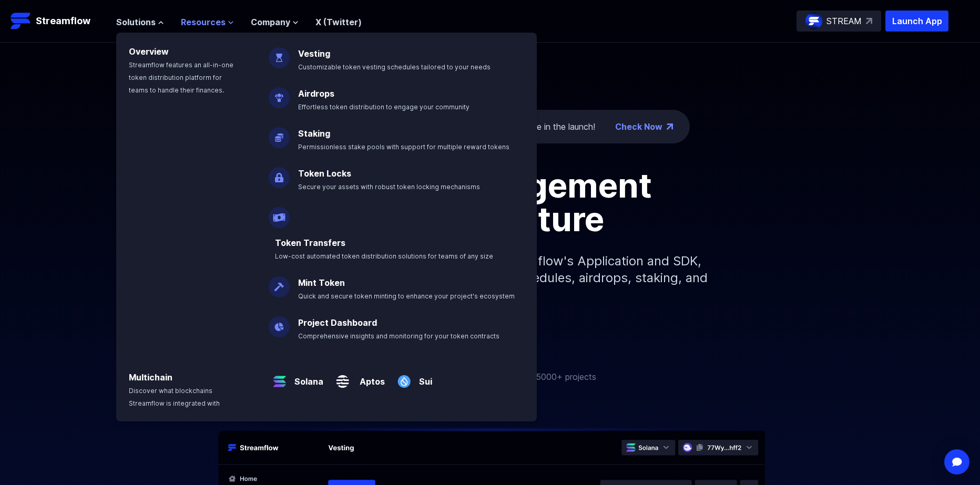 Image resolution: width=980 pixels, height=485 pixels. Describe the element at coordinates (279, 133) in the screenshot. I see `img: Staking` at that location.